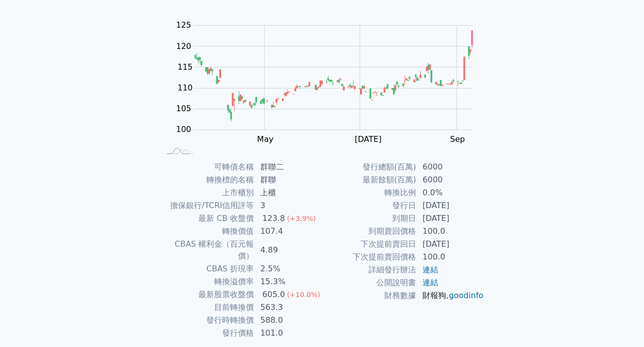 This screenshot has width=644, height=347. What do you see at coordinates (369, 244) in the screenshot?
I see `td: 下次提前賣回日` at bounding box center [369, 244].